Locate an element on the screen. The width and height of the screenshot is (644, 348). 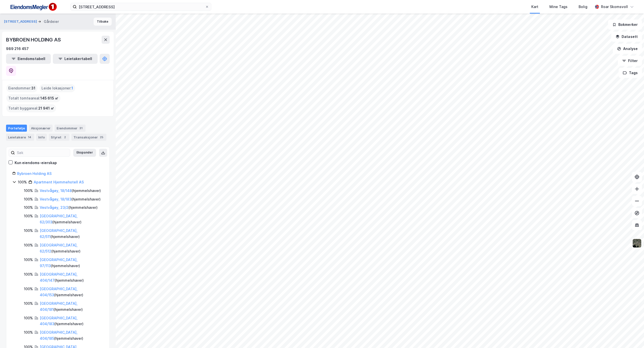
span: 145 615 ㎡ is located at coordinates (49, 98).